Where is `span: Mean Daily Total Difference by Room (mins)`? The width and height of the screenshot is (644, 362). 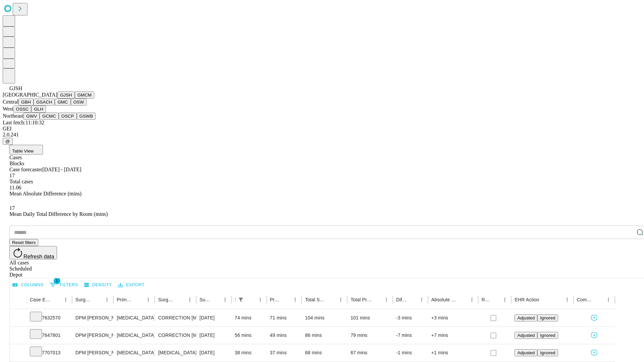
span: Mean Daily Total Difference by Room (mins) is located at coordinates (58, 214).